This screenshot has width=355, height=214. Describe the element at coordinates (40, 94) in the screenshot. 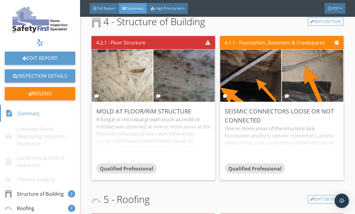

I see `div: Resend` at that location.